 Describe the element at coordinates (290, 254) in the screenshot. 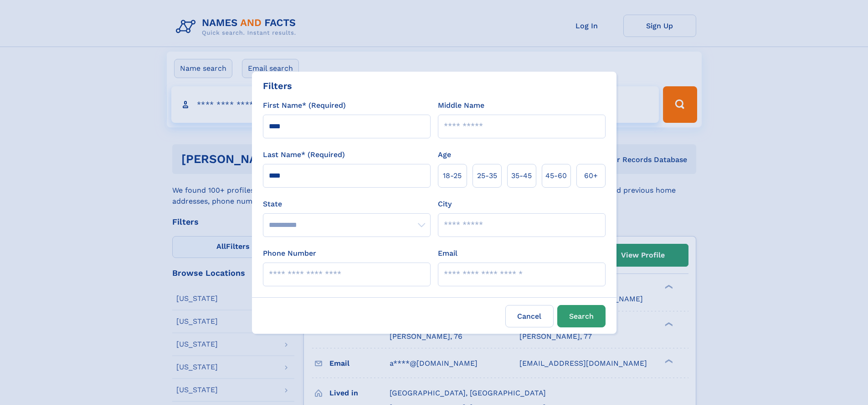

I see `label: Phone Number` at that location.